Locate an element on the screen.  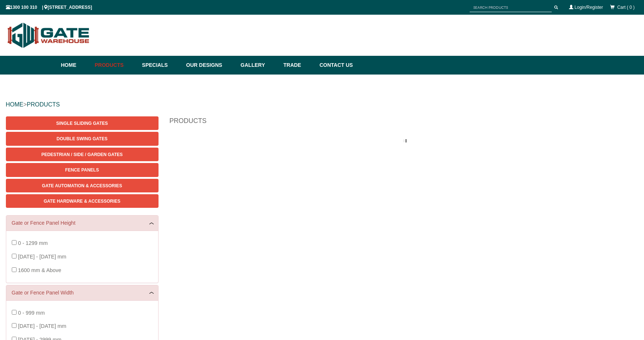
a: Specials is located at coordinates (160, 65).